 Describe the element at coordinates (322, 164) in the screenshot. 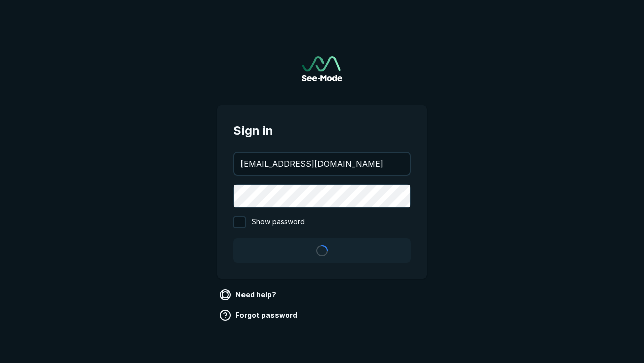

I see `input: your@email.com` at that location.